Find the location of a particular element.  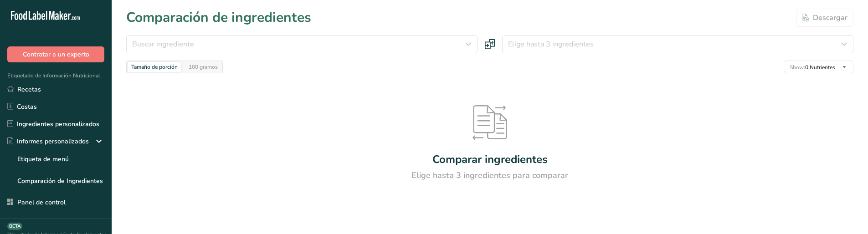

span: 0 Nutrientes is located at coordinates (812, 68).